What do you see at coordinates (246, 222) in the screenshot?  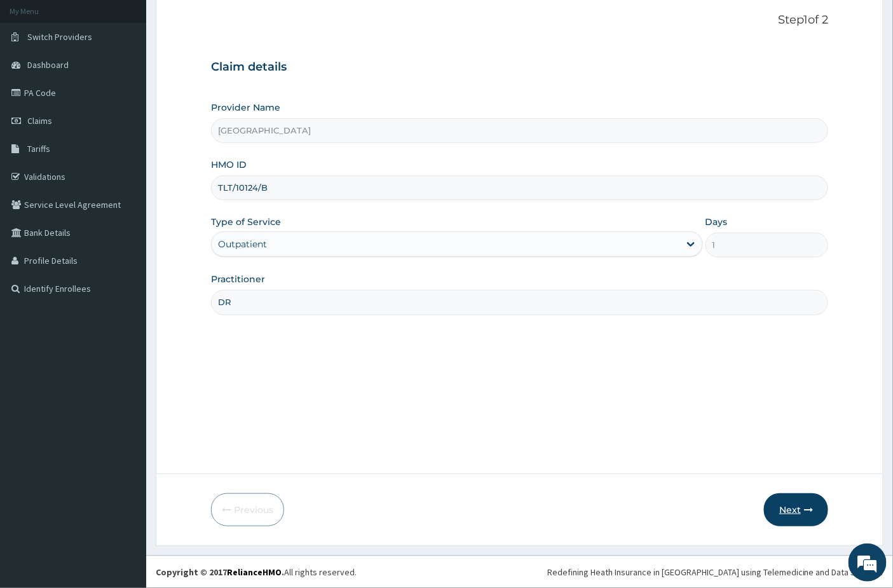 I see `label: Type of Service` at bounding box center [246, 222].